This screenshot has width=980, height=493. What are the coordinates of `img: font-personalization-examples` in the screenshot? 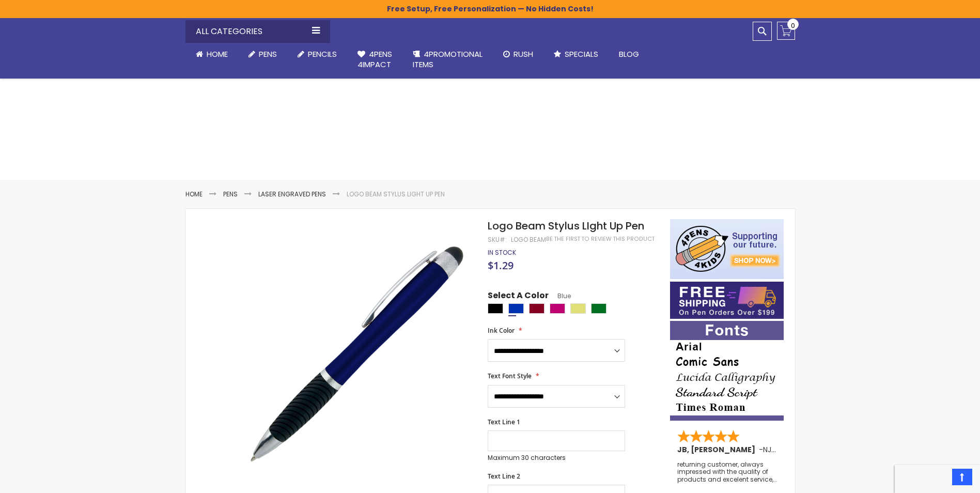 It's located at (727, 370).